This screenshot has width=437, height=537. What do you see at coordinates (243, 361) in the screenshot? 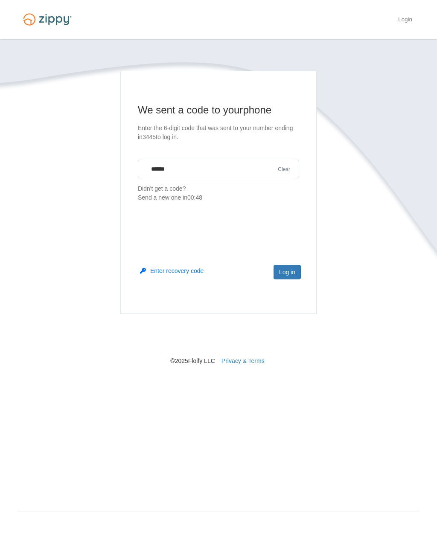
I see `a: Privacy & Terms` at bounding box center [243, 361].